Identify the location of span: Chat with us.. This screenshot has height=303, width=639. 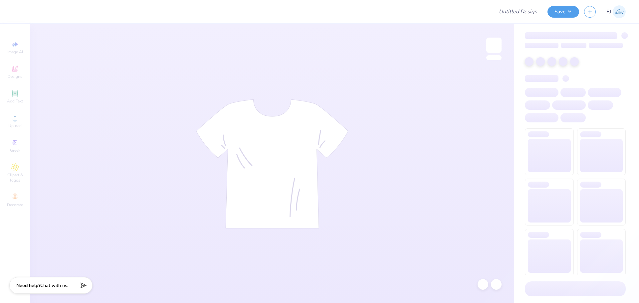
(54, 286).